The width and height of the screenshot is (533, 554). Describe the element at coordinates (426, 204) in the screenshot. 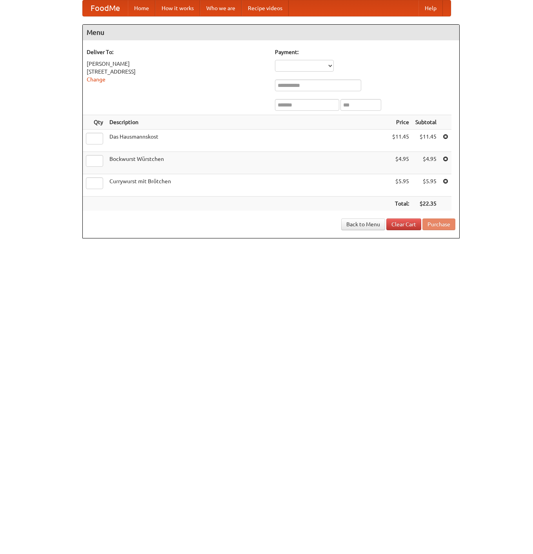

I see `th: $22.35` at that location.